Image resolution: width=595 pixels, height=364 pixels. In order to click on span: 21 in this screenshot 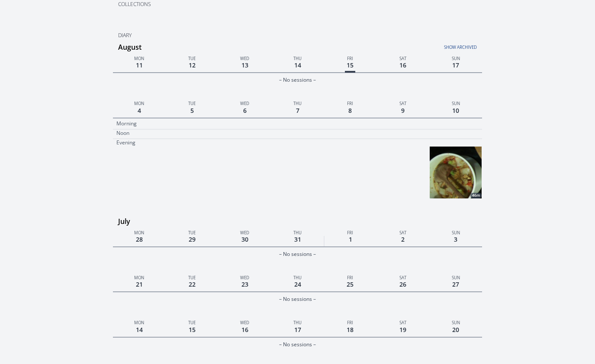, I will do `click(139, 284)`.